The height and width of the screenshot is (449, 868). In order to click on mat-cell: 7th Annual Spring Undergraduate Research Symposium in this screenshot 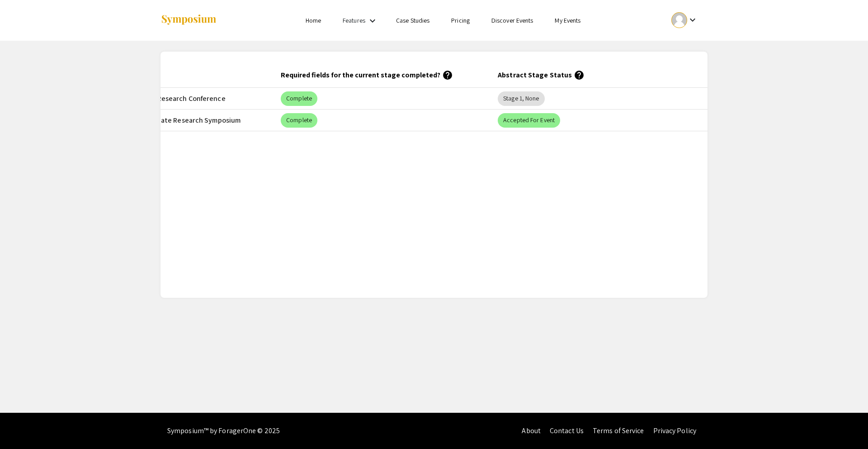, I will do `click(165, 120)`.